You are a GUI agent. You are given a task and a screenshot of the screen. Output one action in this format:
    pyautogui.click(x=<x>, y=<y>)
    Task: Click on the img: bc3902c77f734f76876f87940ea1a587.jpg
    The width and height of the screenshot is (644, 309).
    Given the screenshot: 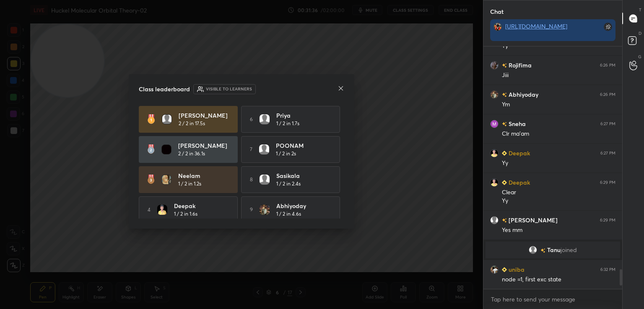 What is the action you would take?
    pyautogui.click(x=494, y=66)
    